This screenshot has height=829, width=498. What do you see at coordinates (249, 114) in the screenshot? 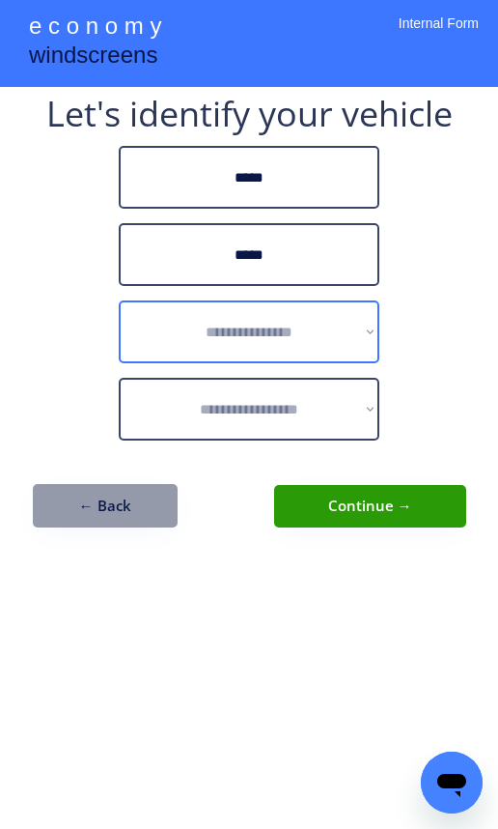
I see `div: Let's identify your vehicle` at bounding box center [249, 114].